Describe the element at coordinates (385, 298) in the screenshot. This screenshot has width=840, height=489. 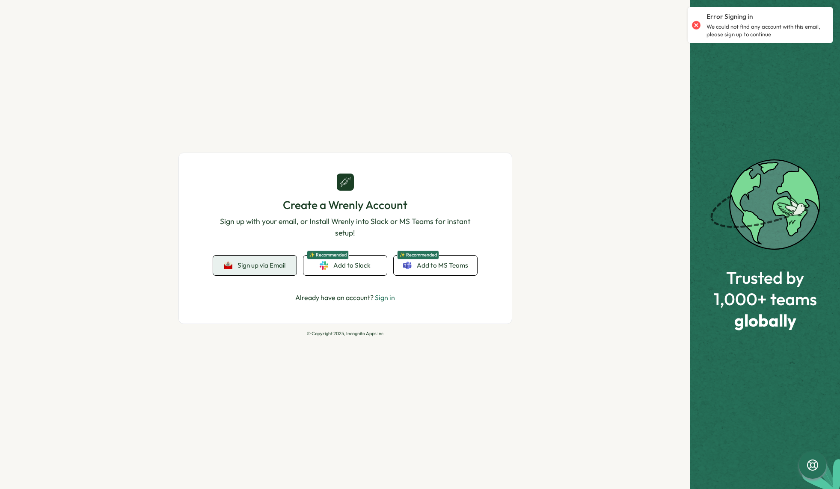
I see `a: Sign in` at that location.